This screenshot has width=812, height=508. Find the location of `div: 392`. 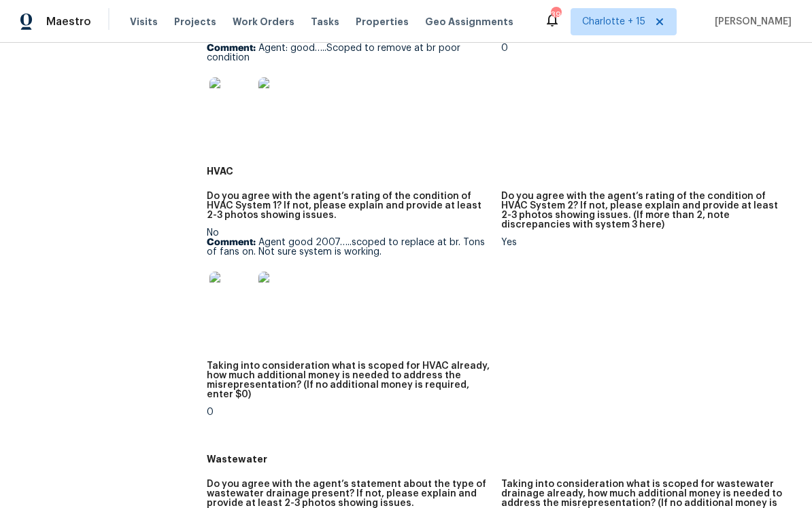

div: 392 is located at coordinates (555, 15).